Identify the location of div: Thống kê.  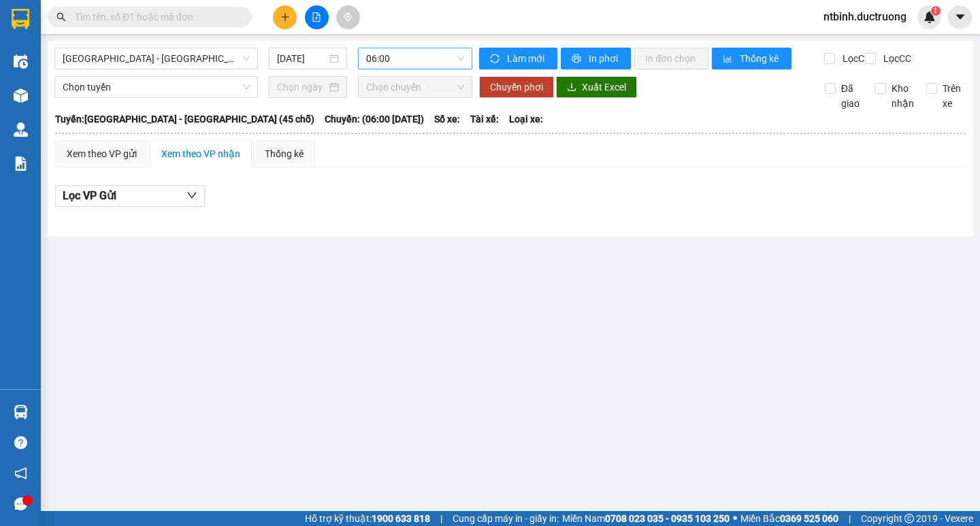
(284, 154).